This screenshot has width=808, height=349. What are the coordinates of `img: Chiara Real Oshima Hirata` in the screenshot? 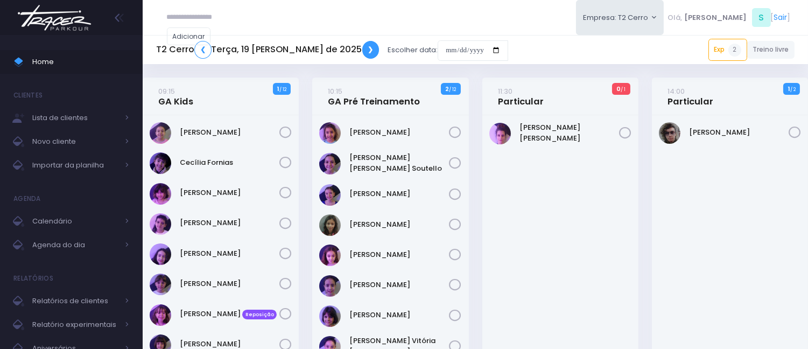 It's located at (160, 194).